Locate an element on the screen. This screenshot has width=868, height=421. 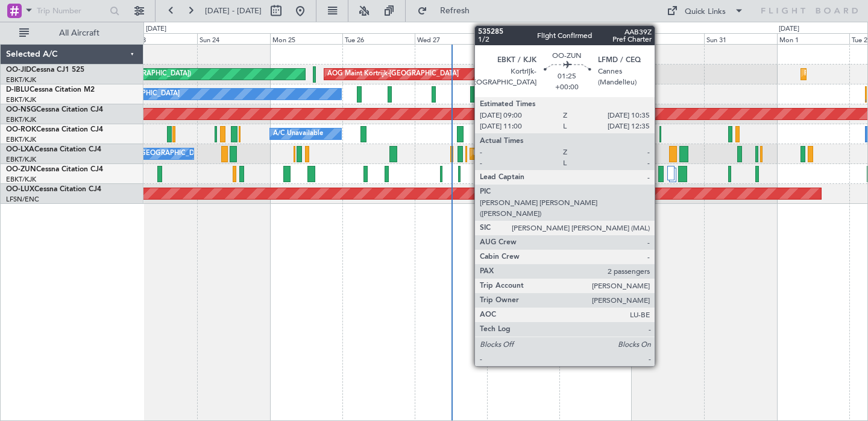
span: OO-LXA is located at coordinates (20, 149).